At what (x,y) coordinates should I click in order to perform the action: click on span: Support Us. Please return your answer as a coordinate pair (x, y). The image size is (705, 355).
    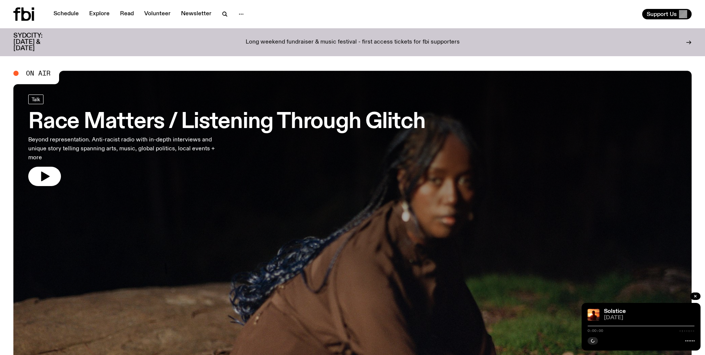
    Looking at the image, I should click on (662, 14).